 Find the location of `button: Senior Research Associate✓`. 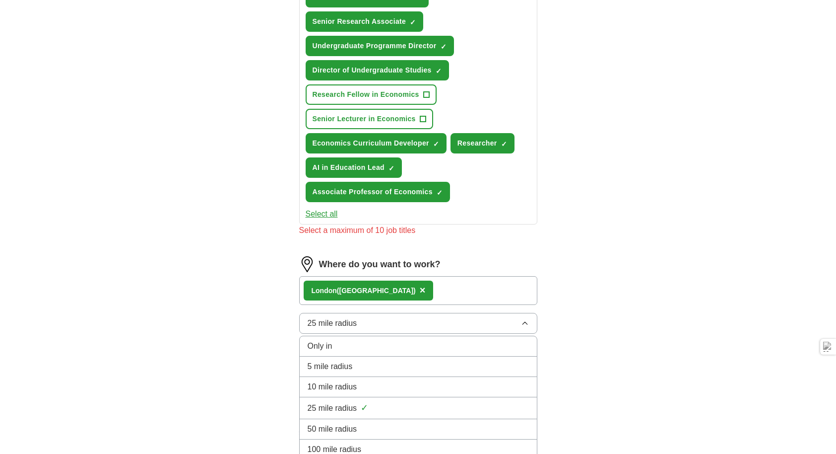

button: Senior Research Associate✓ is located at coordinates (365, 21).